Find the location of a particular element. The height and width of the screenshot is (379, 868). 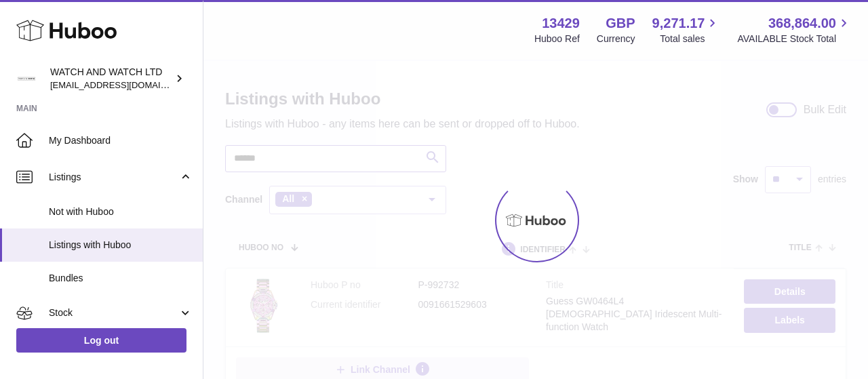

div: Currency is located at coordinates (616, 39).